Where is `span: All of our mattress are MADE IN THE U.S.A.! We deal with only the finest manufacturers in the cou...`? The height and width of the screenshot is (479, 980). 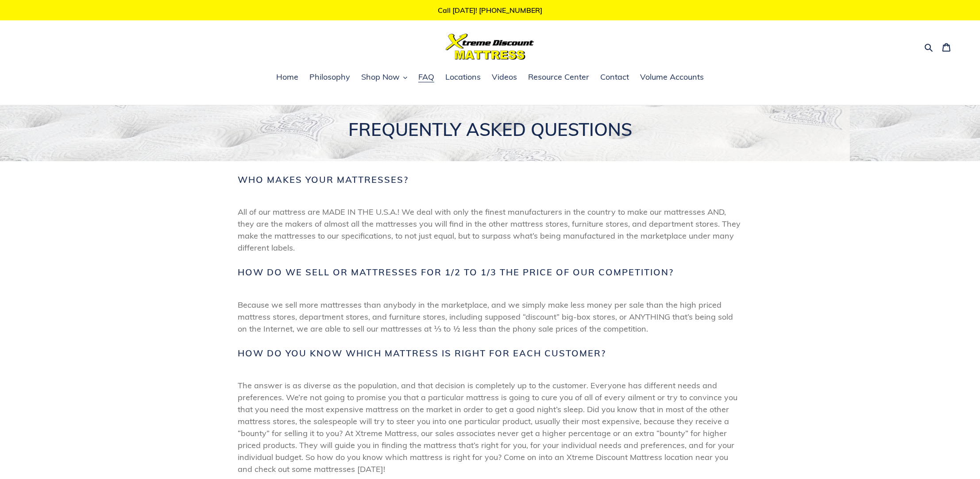 span: All of our mattress are MADE IN THE U.S.A.! We deal with only the finest manufacturers in the cou... is located at coordinates (490, 229).